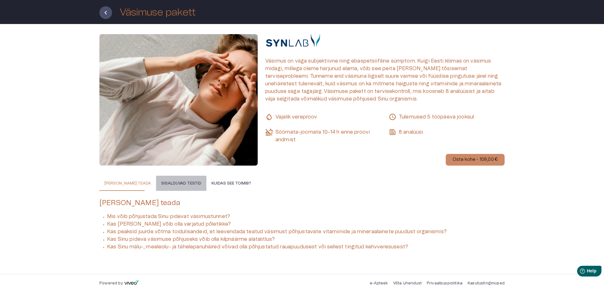 This screenshot has width=604, height=292. I want to click on a: Kasutustingimused, so click(486, 284).